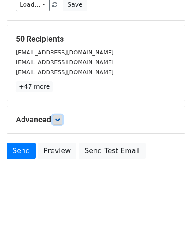 The image size is (192, 232). I want to click on a: Send, so click(21, 151).